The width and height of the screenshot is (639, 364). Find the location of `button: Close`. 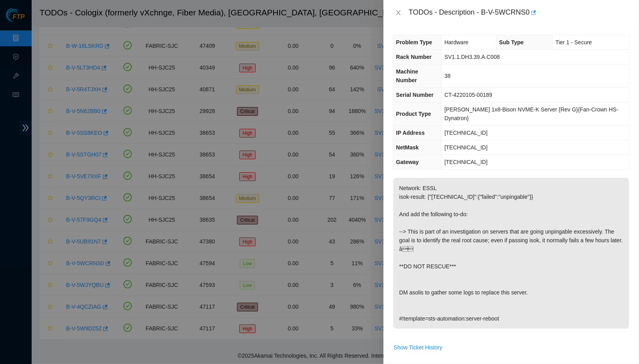

button: Close is located at coordinates (398, 13).